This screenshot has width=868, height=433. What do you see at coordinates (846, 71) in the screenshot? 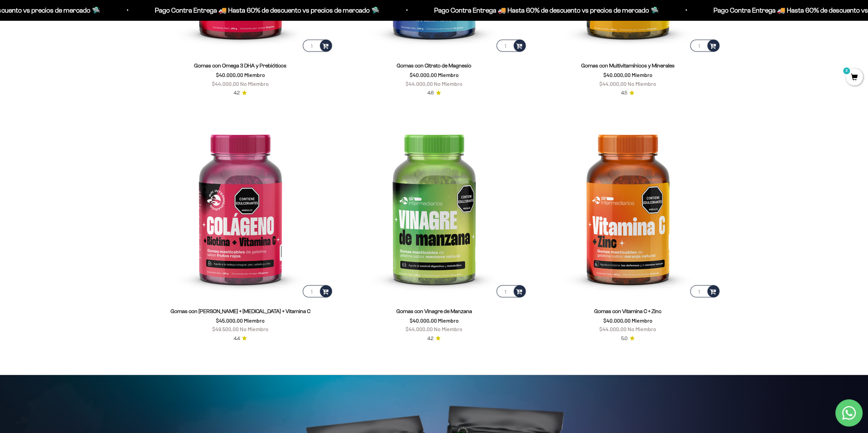
I see `mark: 0` at bounding box center [846, 71].